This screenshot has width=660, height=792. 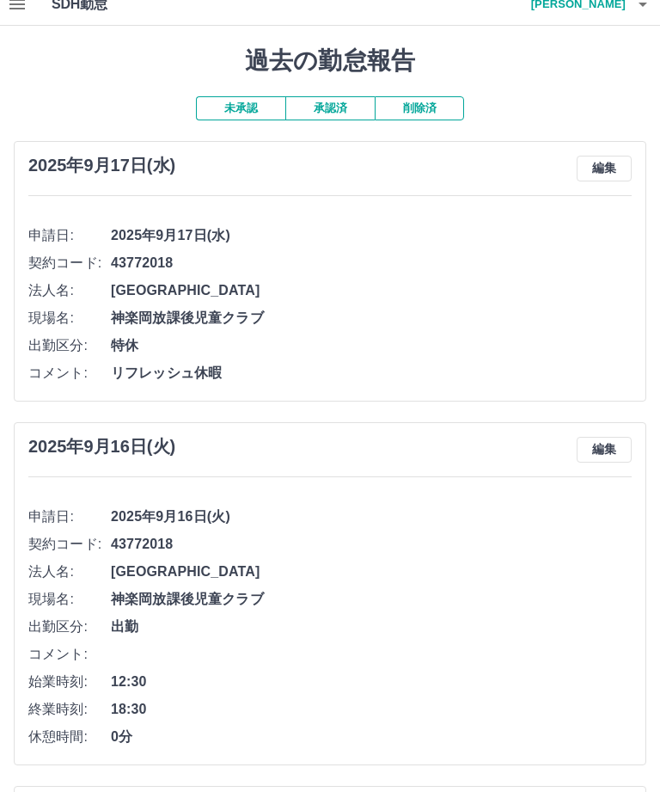 What do you see at coordinates (371, 709) in the screenshot?
I see `span: 18:30` at bounding box center [371, 709].